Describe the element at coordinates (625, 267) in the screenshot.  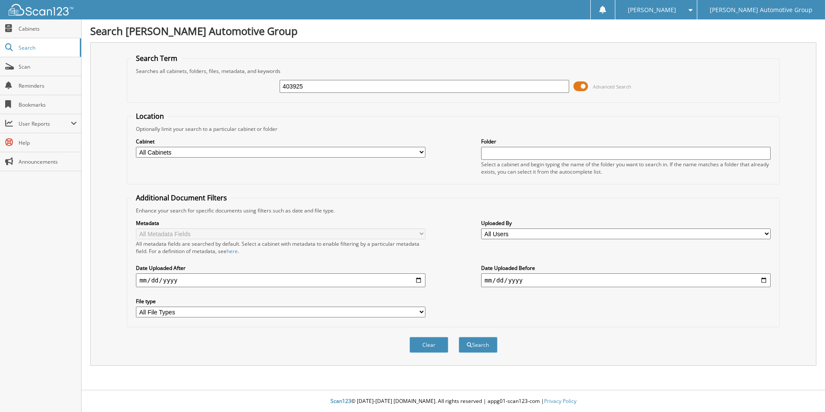
I see `label: Date Uploaded Before` at that location.